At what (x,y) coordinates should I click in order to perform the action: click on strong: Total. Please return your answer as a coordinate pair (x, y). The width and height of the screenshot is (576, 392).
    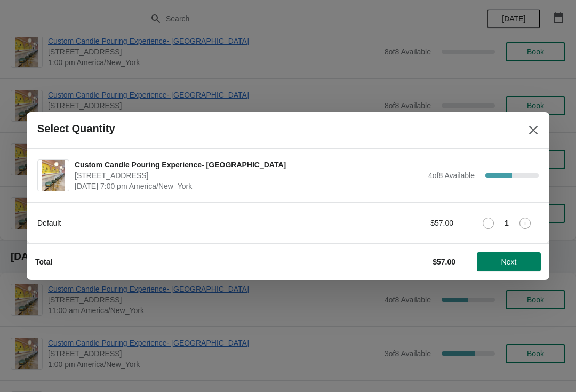
    Looking at the image, I should click on (44, 262).